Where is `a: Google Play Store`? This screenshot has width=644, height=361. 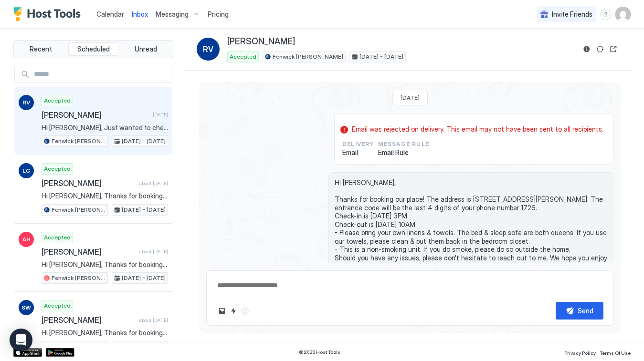 a: Google Play Store is located at coordinates (60, 352).